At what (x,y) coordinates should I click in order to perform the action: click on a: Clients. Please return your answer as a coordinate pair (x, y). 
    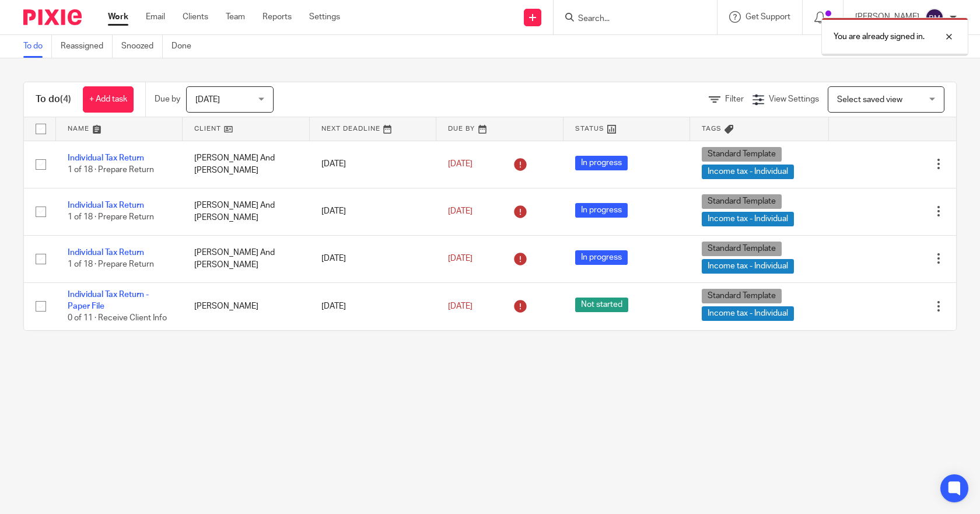
    Looking at the image, I should click on (195, 17).